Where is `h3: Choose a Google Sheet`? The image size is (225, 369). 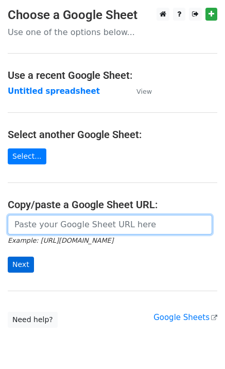 h3: Choose a Google Sheet is located at coordinates (112, 15).